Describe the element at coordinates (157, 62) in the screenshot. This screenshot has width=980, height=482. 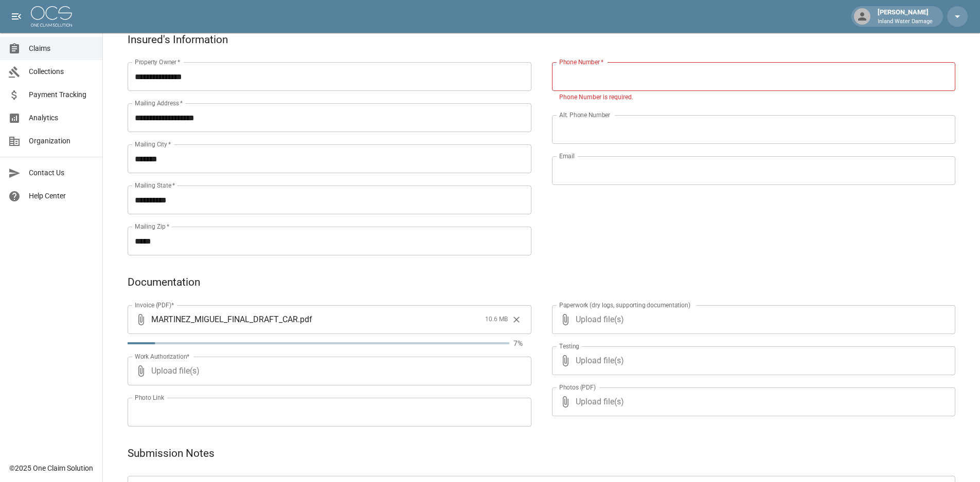
I see `label: Property Owner` at that location.